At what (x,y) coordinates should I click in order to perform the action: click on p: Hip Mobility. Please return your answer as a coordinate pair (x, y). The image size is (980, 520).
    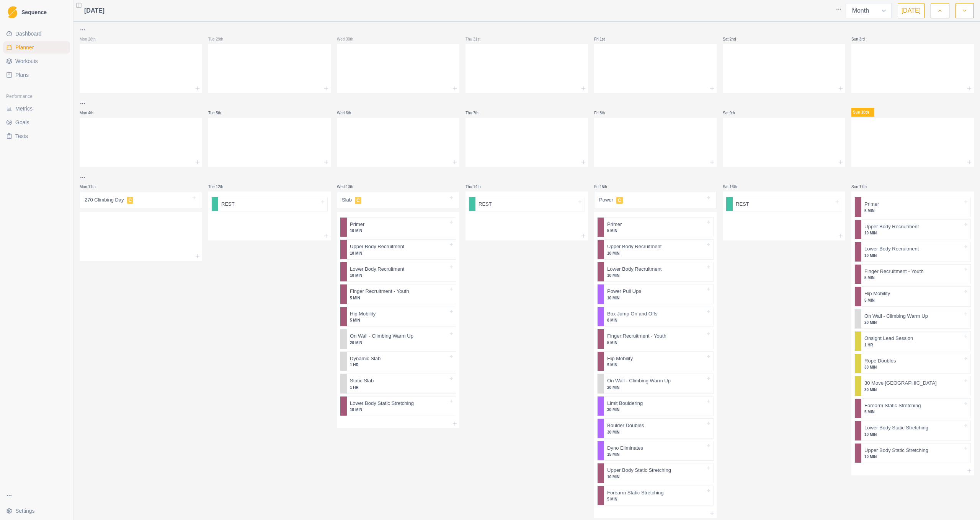
    Looking at the image, I should click on (620, 359).